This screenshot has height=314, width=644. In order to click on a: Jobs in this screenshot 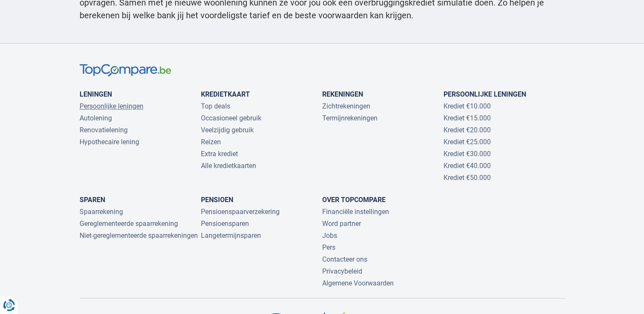, I will do `click(329, 235)`.